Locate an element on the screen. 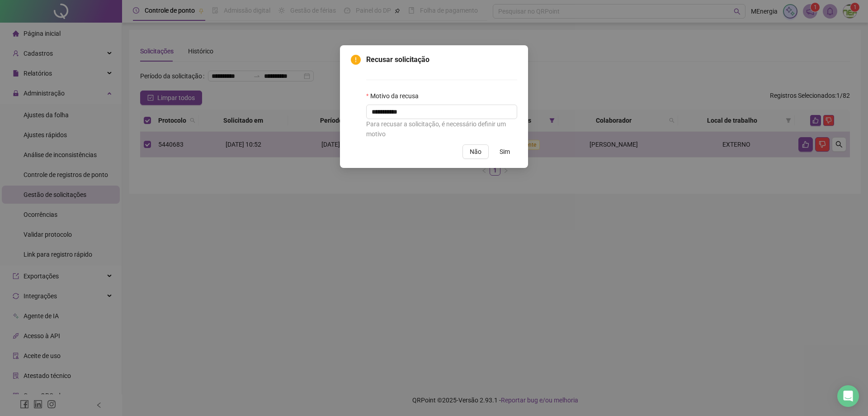  button: Não is located at coordinates (476, 151).